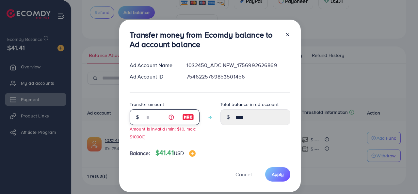 The height and width of the screenshot is (194, 418). Describe the element at coordinates (153, 76) in the screenshot. I see `div: Ad Account ID` at that location.